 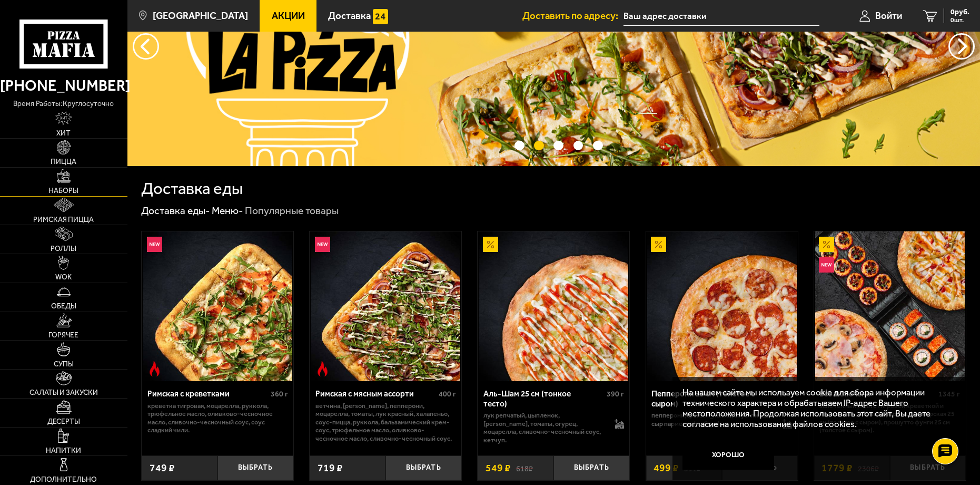 I want to click on button: предыдущий, so click(x=961, y=47).